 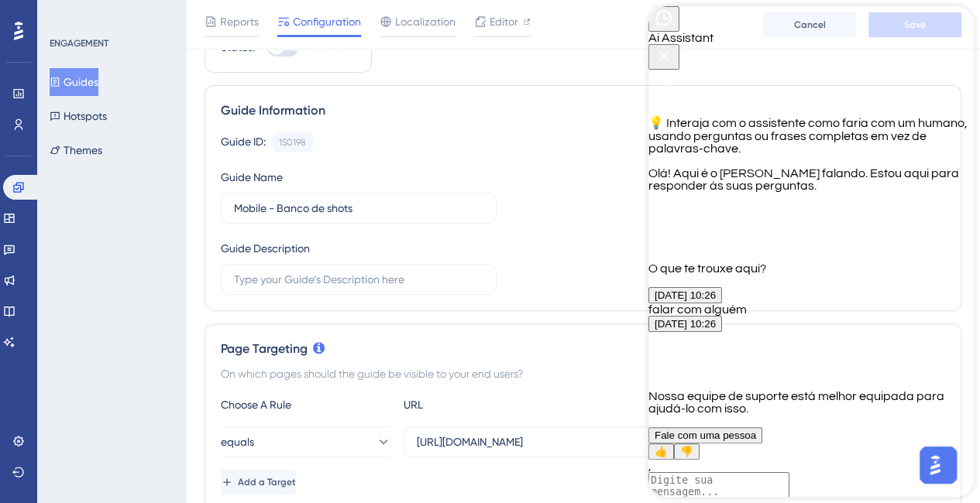 I want to click on div: Guide Information, so click(x=582, y=111).